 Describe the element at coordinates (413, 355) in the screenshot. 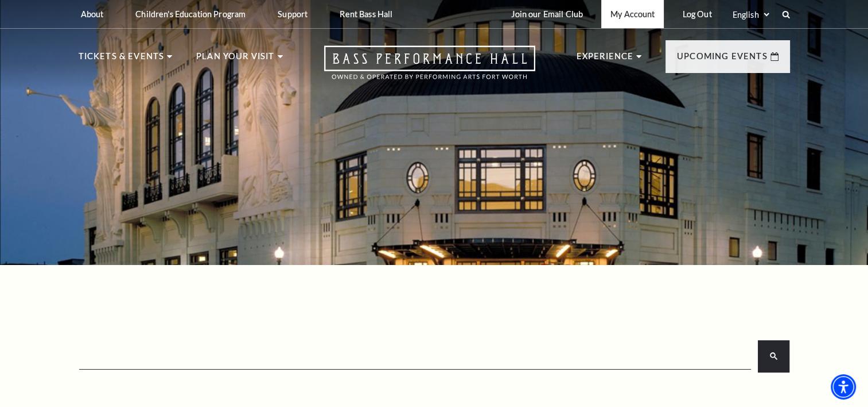

I see `input: search` at that location.